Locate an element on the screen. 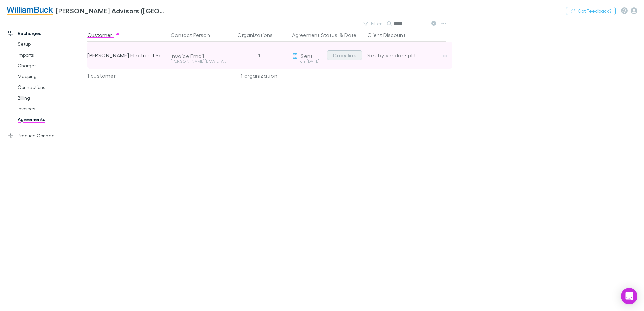 Image resolution: width=644 pixels, height=311 pixels. button: Contact Person is located at coordinates (194, 35).